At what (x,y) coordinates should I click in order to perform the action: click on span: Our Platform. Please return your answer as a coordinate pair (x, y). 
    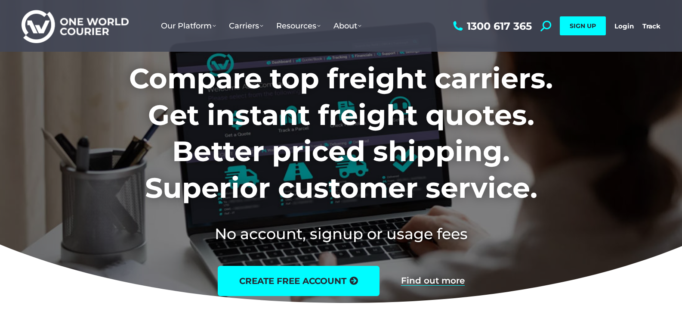
    Looking at the image, I should click on (188, 26).